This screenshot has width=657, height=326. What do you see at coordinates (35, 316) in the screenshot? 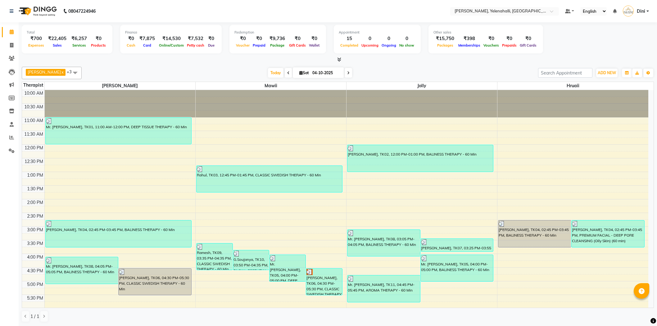
I see `span: 1 / 1` at bounding box center [35, 316].